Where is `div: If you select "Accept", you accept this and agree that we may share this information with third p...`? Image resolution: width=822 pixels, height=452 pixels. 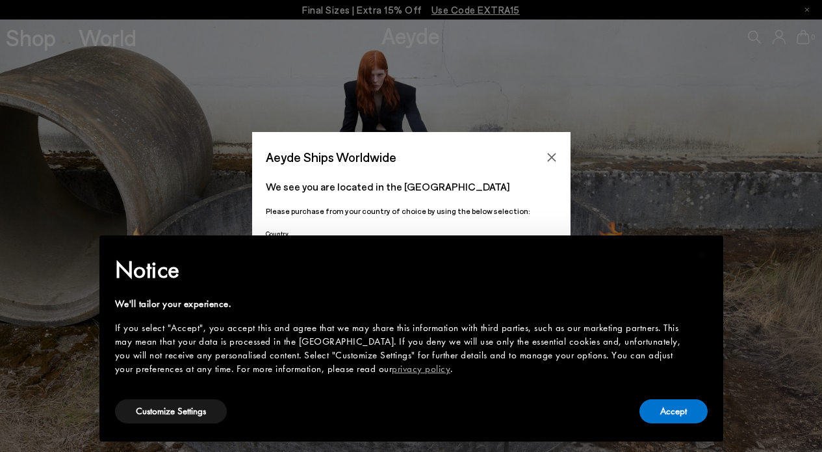 div: If you select "Accept", you accept this and agree that we may share this information with third p... is located at coordinates (401, 348).